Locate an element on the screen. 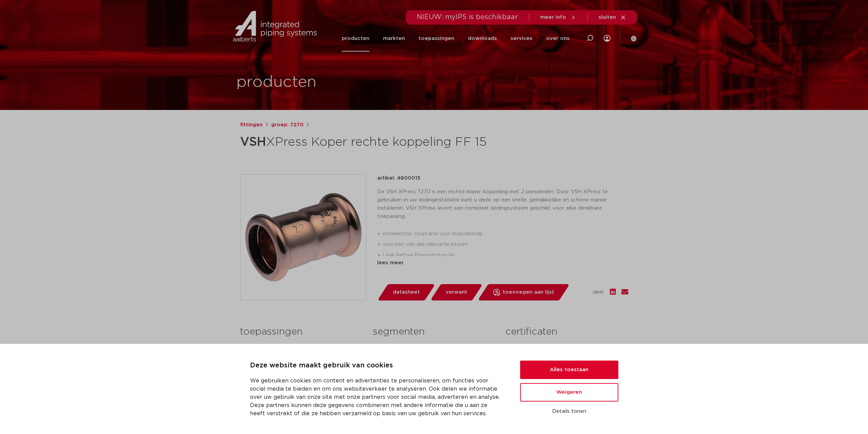 The width and height of the screenshot is (868, 434). a: datasheet is located at coordinates (407, 292).